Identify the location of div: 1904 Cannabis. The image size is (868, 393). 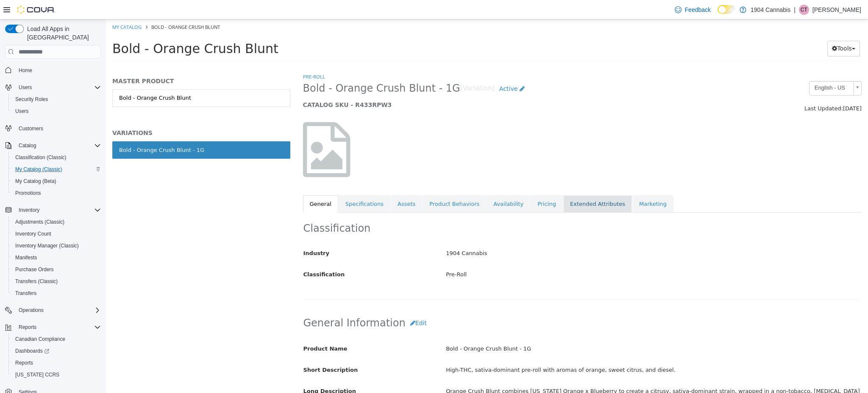
(547, 234).